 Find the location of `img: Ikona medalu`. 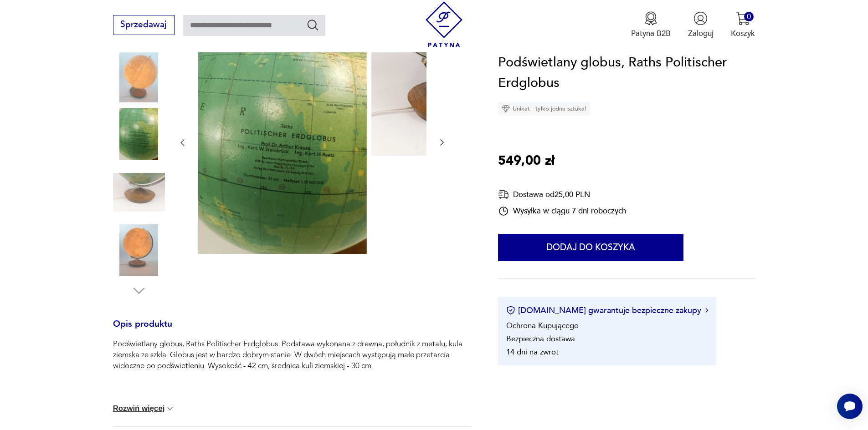

img: Ikona medalu is located at coordinates (651, 18).